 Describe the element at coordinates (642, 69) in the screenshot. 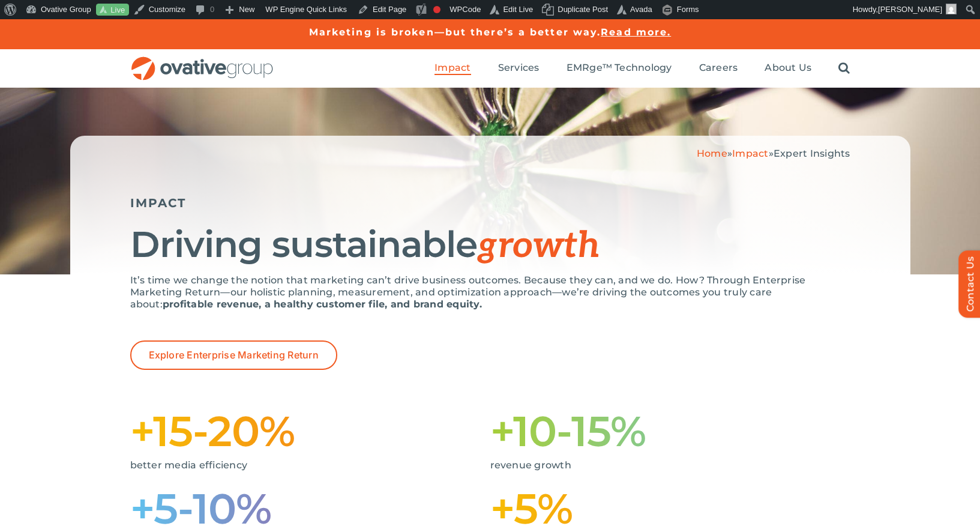

I see `nav: Menu` at that location.